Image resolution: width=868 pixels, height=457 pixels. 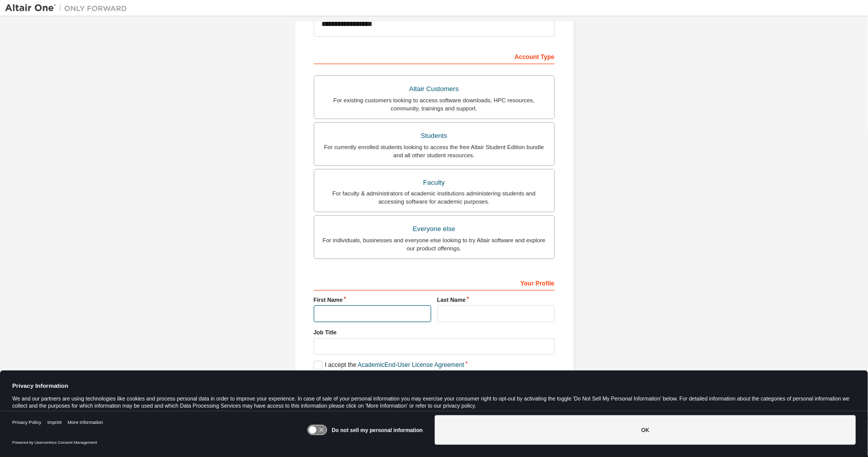 What do you see at coordinates (389, 364) in the screenshot?
I see `label: I accept the` at bounding box center [389, 364].